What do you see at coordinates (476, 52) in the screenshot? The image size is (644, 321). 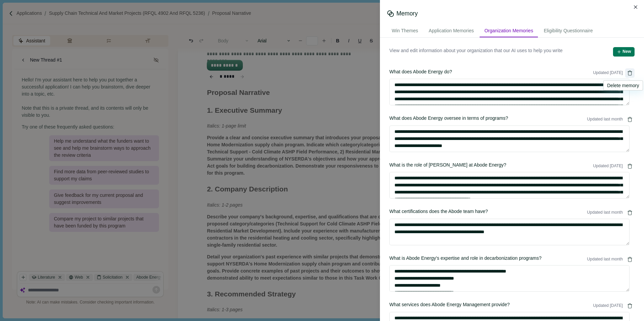 I see `span: View and edit information about your organization that our AI uses to help you write` at bounding box center [476, 52].